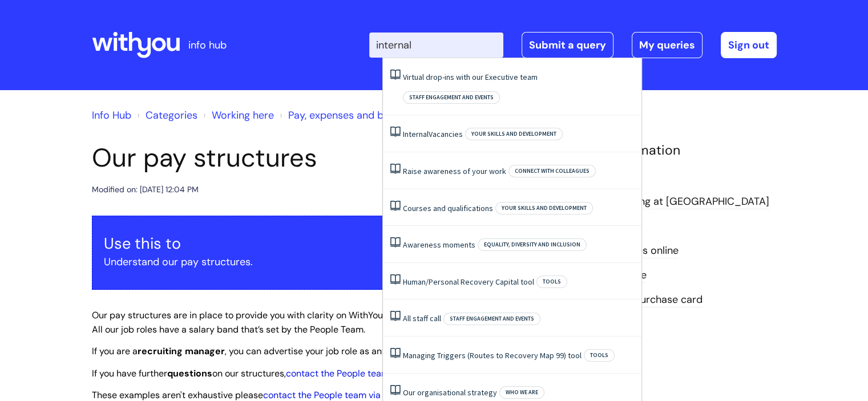 The image size is (868, 401). I want to click on a: Managing Triggers (Routes to Recovery Map 99) tool, so click(492, 355).